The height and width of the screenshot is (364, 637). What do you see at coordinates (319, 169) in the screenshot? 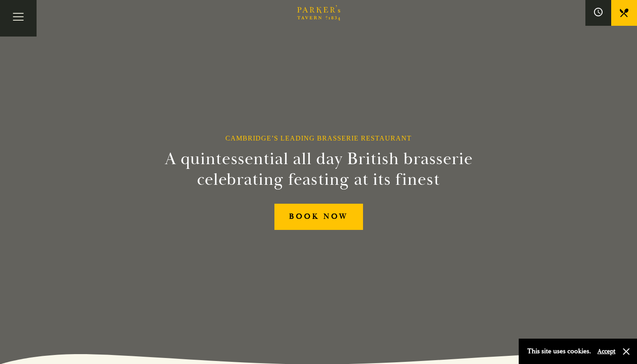
I see `h2: A quintessential all day British brasserie celebrating feasting at its finest` at bounding box center [319, 169].